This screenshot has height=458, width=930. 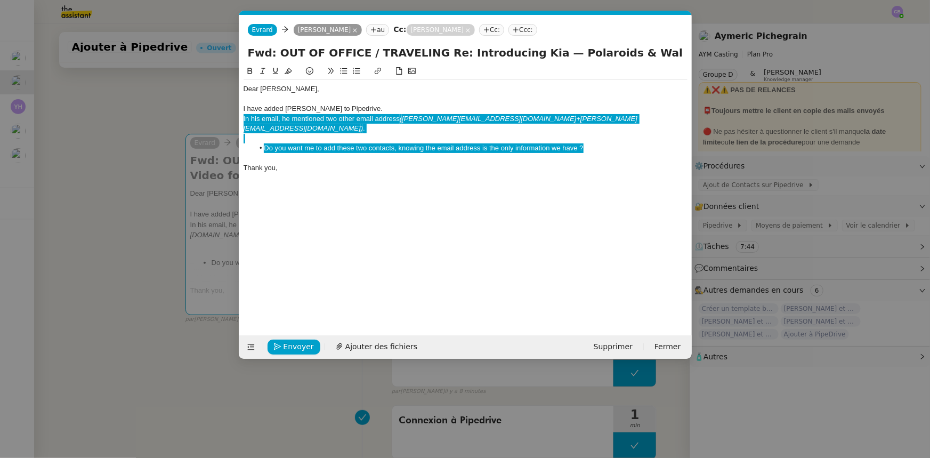 I want to click on nz-tag: Ccc:, so click(x=523, y=30).